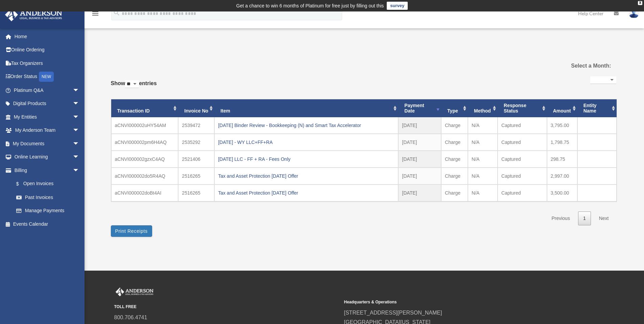 The height and width of the screenshot is (324, 644). What do you see at coordinates (227, 307) in the screenshot?
I see `small: TOLL FREE` at bounding box center [227, 307].